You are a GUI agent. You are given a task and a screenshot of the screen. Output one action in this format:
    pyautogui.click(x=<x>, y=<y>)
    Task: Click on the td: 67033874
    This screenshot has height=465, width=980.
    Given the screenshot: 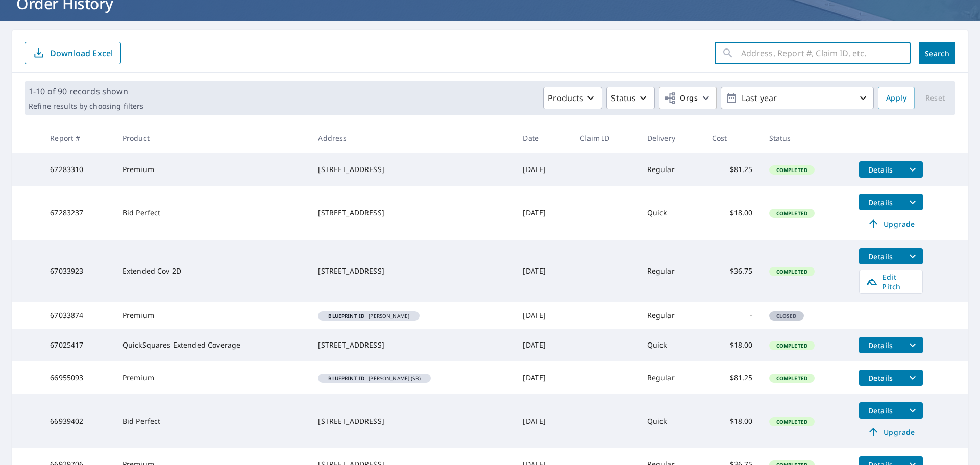 What is the action you would take?
    pyautogui.click(x=78, y=316)
    